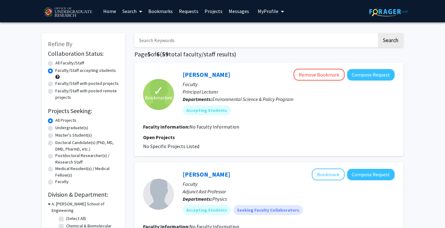 The height and width of the screenshot is (228, 445). I want to click on a: Search, so click(132, 11).